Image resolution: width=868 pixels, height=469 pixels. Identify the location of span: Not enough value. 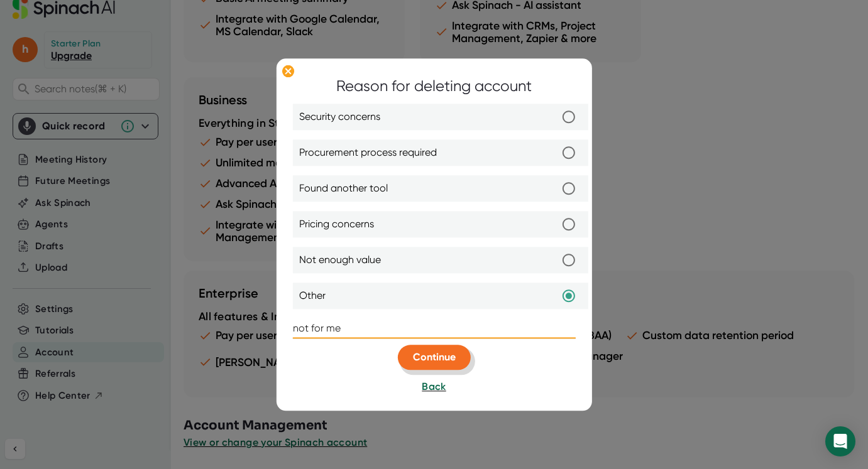
(340, 260).